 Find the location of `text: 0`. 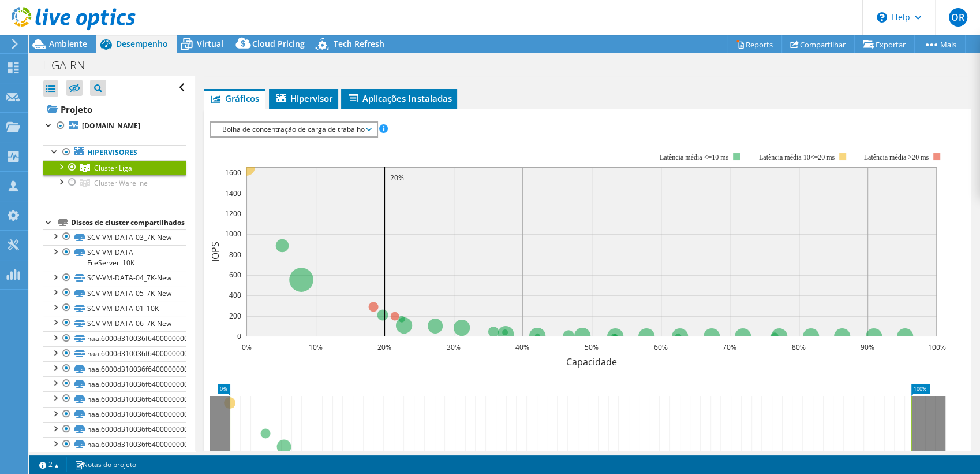

text: 0 is located at coordinates (239, 335).